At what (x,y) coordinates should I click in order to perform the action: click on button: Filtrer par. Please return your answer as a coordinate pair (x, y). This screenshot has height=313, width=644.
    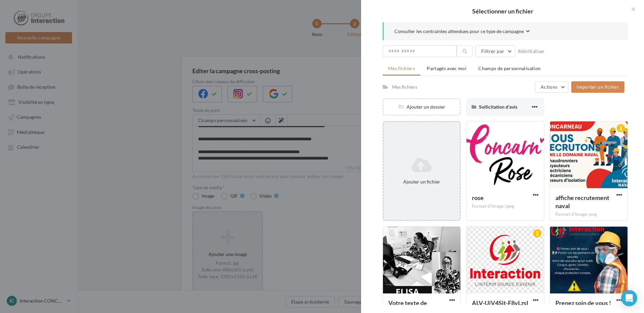
    Looking at the image, I should click on (496, 51).